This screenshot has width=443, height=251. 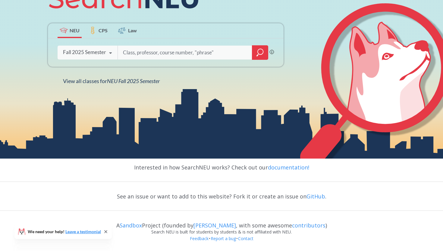 I want to click on a: GitHub, so click(x=316, y=196).